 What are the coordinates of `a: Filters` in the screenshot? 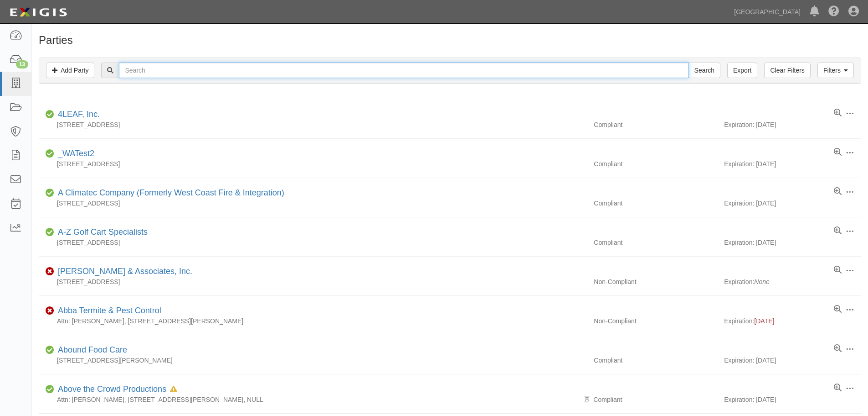 It's located at (836, 70).